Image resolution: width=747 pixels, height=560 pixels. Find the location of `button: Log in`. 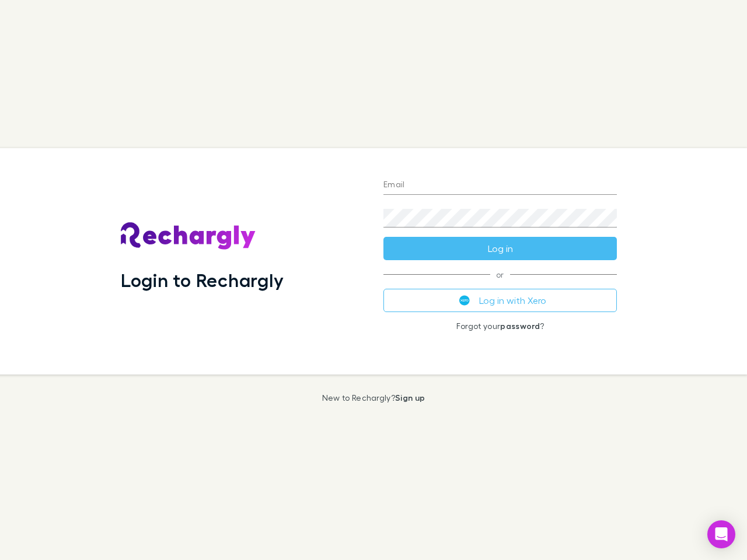

button: Log in is located at coordinates (500, 248).